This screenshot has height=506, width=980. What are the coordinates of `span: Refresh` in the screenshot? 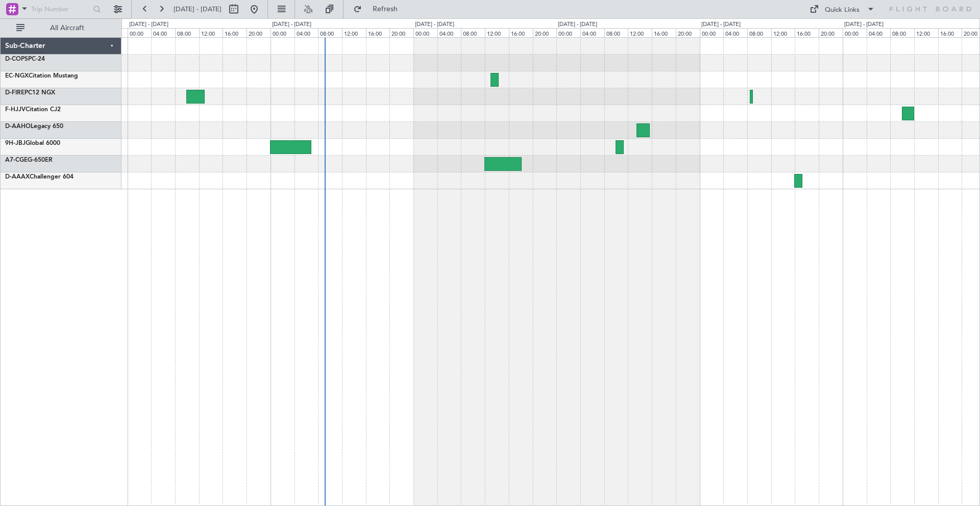 It's located at (385, 9).